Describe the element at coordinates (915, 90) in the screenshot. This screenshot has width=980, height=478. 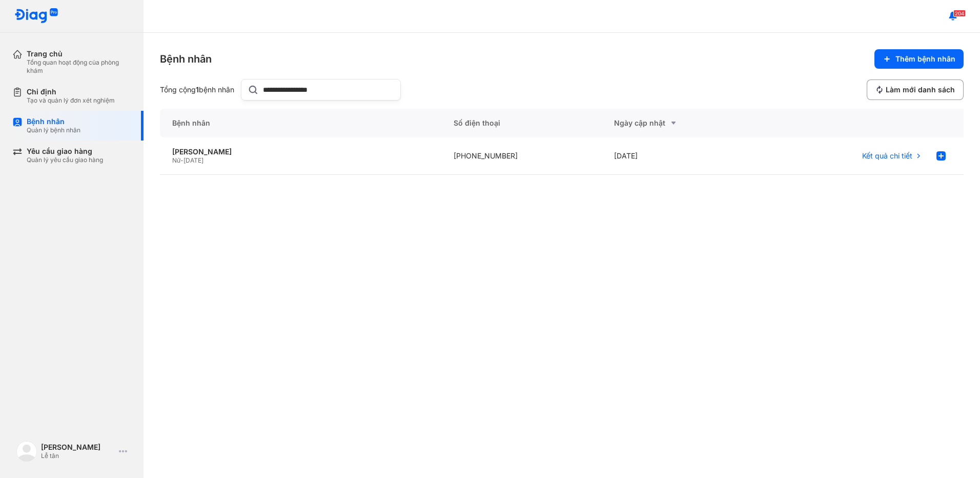
I see `button: Làm mới danh sách` at that location.